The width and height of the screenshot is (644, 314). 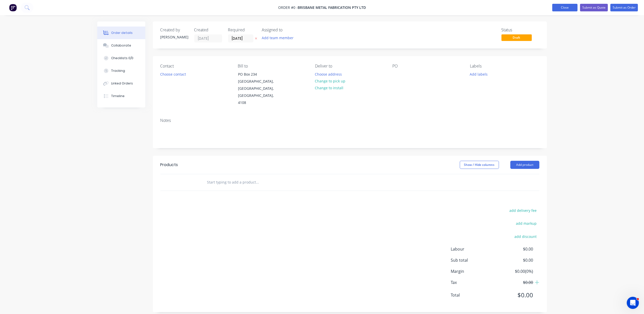 What do you see at coordinates (473, 271) in the screenshot?
I see `span: Margin` at bounding box center [473, 271].